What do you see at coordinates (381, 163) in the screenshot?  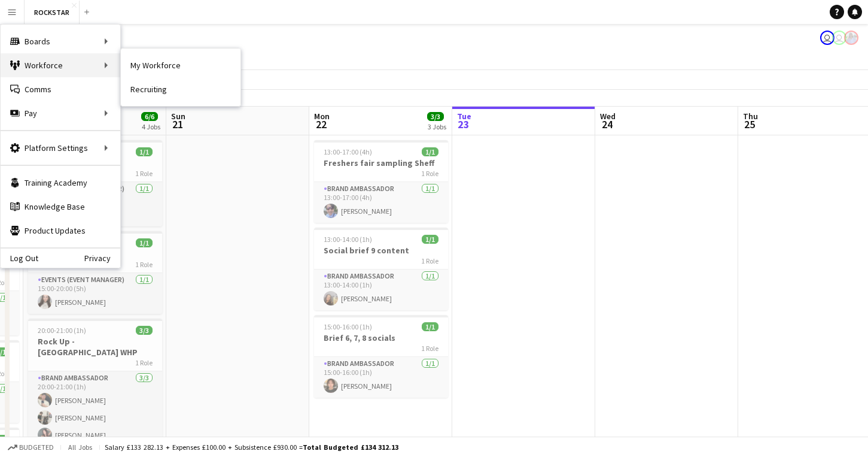 I see `h3: Freshers fair sampling Sheff` at bounding box center [381, 163].